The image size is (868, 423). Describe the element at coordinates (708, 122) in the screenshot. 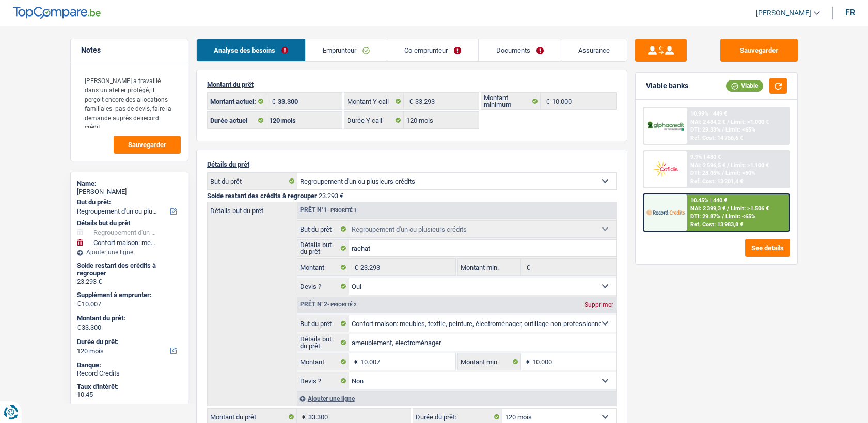

I see `span: NAI: 2 484,2 €` at that location.